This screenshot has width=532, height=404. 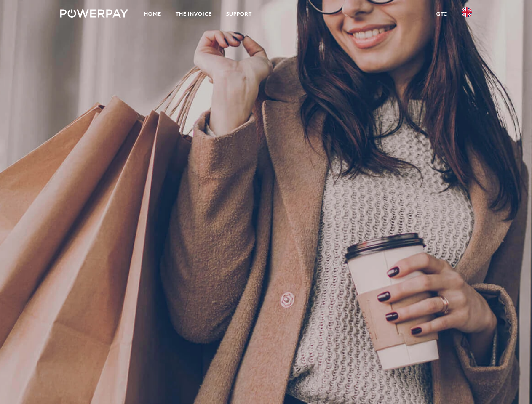 What do you see at coordinates (467, 12) in the screenshot?
I see `img: en` at bounding box center [467, 12].